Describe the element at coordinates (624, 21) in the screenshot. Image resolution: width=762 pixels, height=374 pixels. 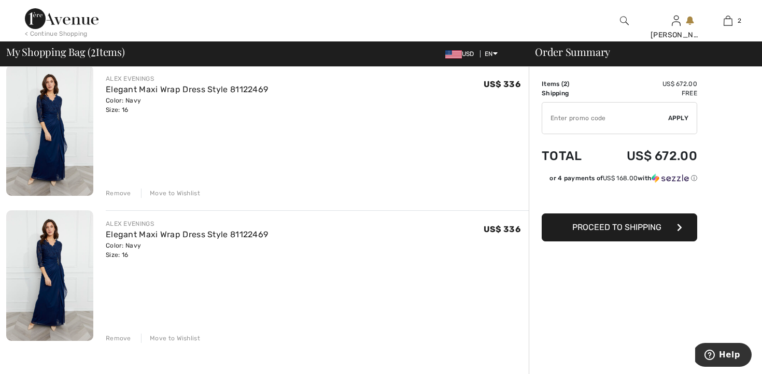
I see `img: search the website` at that location.